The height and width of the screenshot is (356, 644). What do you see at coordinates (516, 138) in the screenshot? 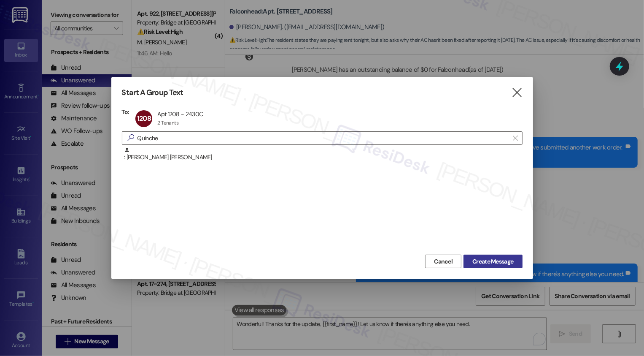
I see `button: Clear text` at bounding box center [516, 138].